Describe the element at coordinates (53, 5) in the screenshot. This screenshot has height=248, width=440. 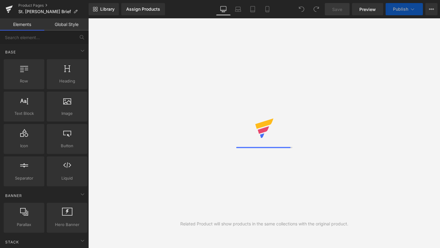
I see `a: Product Pages` at that location.